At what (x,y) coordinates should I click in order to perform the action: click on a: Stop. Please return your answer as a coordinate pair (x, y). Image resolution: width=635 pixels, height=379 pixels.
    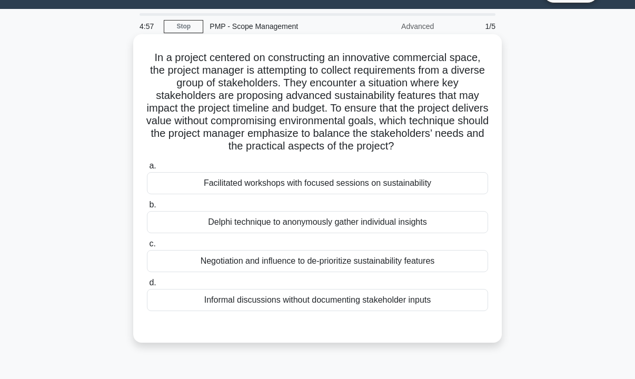
    Looking at the image, I should click on (183, 26).